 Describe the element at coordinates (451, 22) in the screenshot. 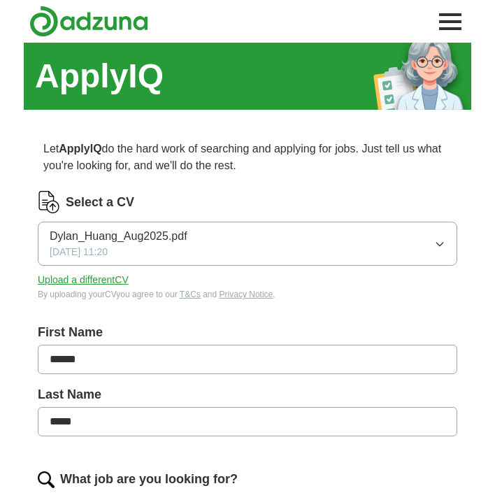

I see `button: Toggle main navigation menu` at that location.